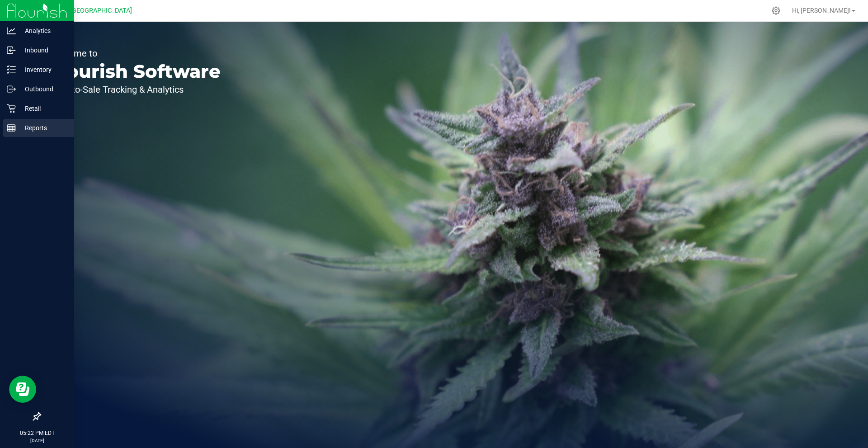 The width and height of the screenshot is (868, 448). I want to click on p: Flourish Software, so click(135, 71).